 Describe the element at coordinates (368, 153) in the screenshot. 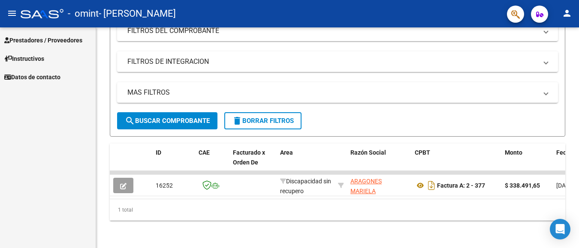

I see `span: Razón Social` at that location.